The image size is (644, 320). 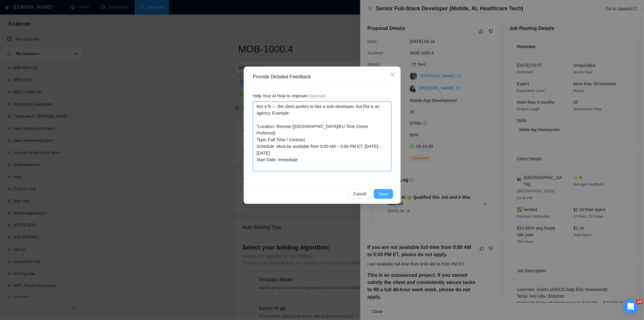 What do you see at coordinates (316, 96) in the screenshot?
I see `span: (Optional)` at bounding box center [316, 96].